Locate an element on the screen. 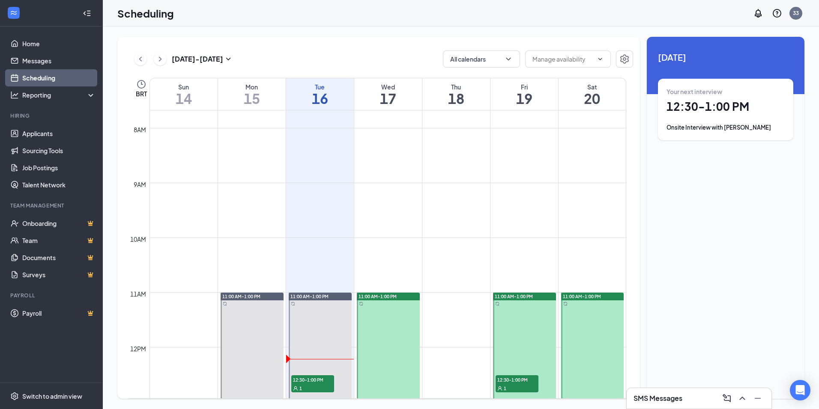 The image size is (819, 409). div: 10am is located at coordinates (138, 239).